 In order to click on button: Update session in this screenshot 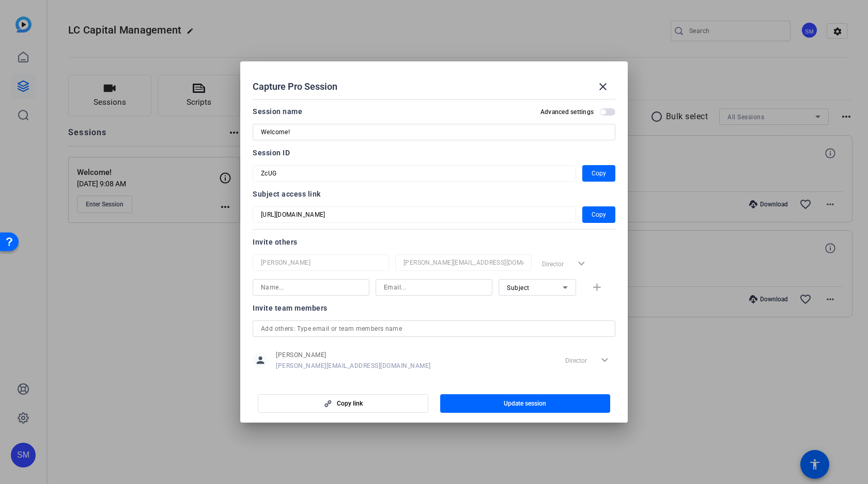, I will do `click(525, 404)`.